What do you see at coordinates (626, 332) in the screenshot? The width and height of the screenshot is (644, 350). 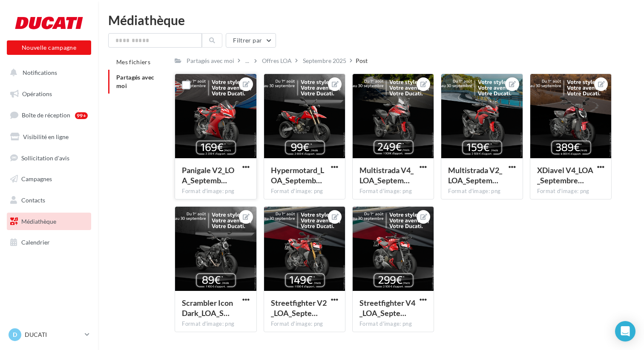 I see `div: Open Intercom Messenger` at bounding box center [626, 332].